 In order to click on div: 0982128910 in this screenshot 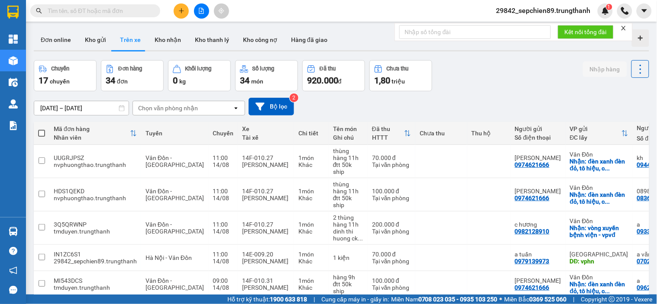, I will do `click(532, 232)`.